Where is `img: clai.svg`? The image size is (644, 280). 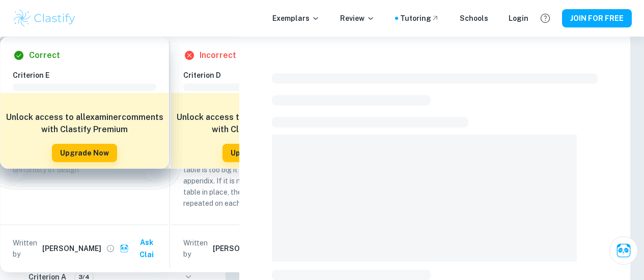 img: clai.svg is located at coordinates (124, 249).